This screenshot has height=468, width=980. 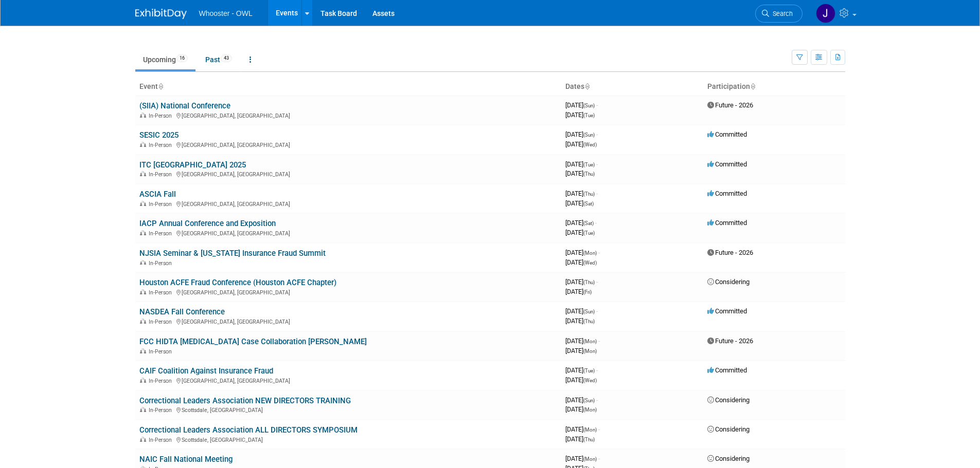 What do you see at coordinates (245, 401) in the screenshot?
I see `a: Correctional Leaders Association NEW DIRECTORS TRAINING` at bounding box center [245, 401].